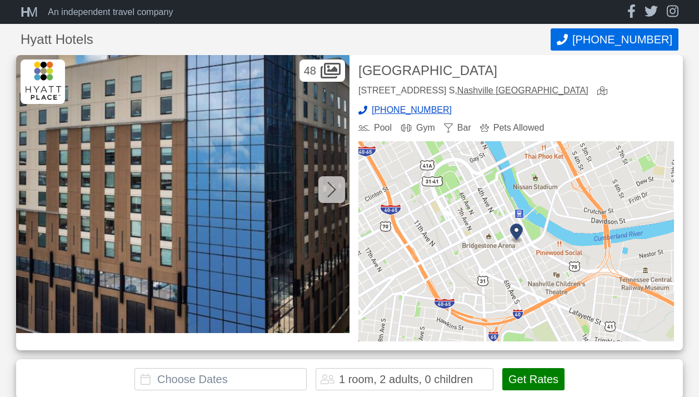 The height and width of the screenshot is (397, 699). I want to click on button: Get Rates, so click(534, 379).